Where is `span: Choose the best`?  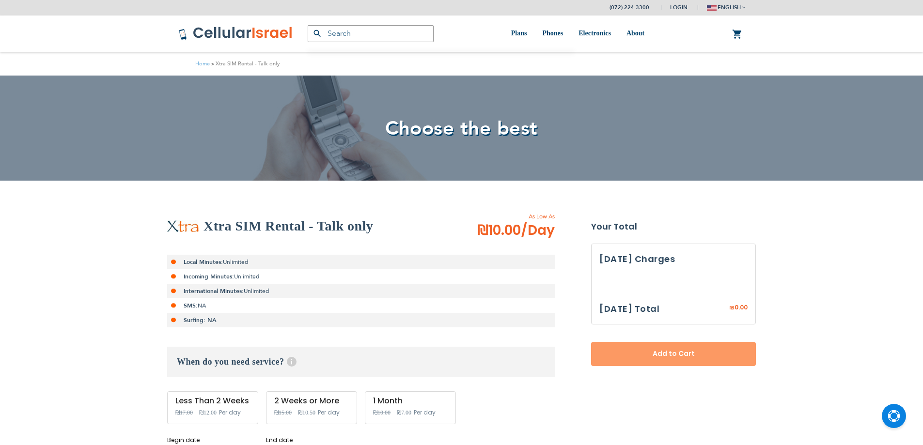
span: Choose the best is located at coordinates (461, 128).